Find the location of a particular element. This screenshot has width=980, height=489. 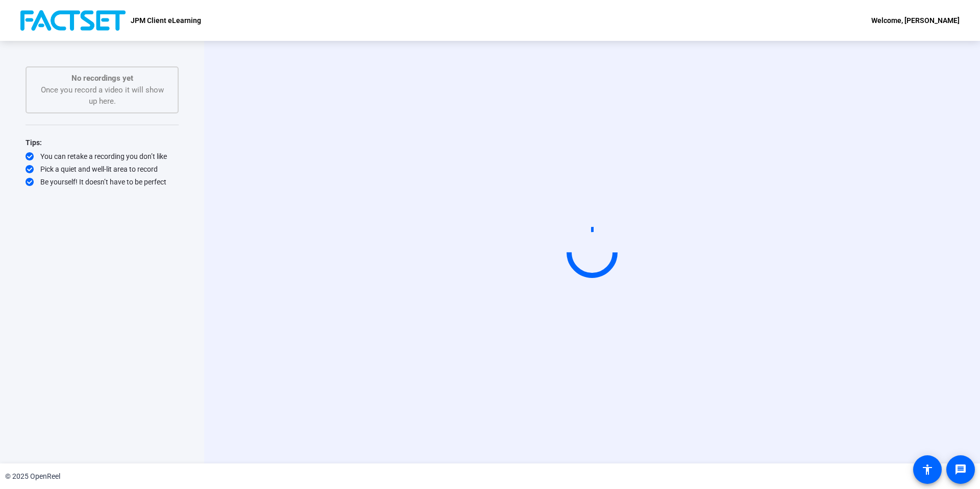

img: OpenReel logo is located at coordinates (73, 21).